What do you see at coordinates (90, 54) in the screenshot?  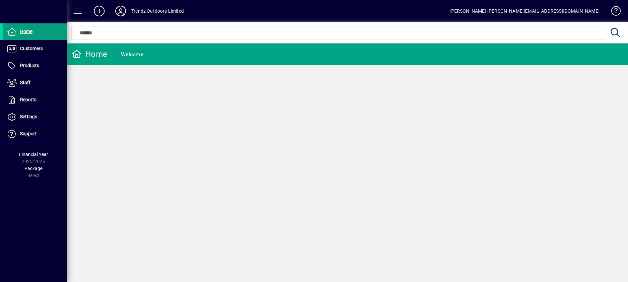 I see `div: Home` at bounding box center [90, 54].